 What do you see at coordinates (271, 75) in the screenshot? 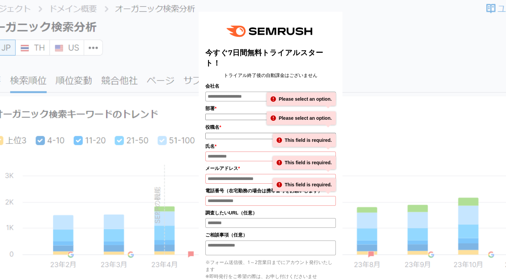
I see `center: トライアル終了後の自動課金はございません` at bounding box center [271, 75].